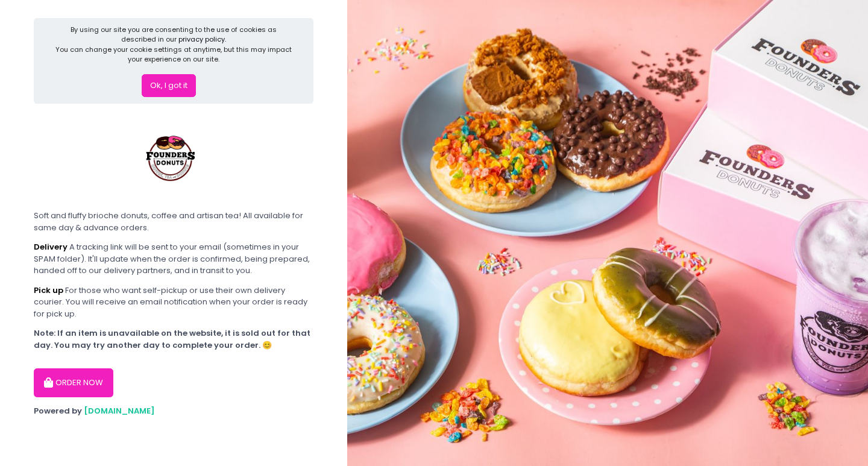 The image size is (868, 466). I want to click on div: A tracking link will be sent to your email (sometimes in your SPAM folder). It'll update when the..., so click(173, 259).